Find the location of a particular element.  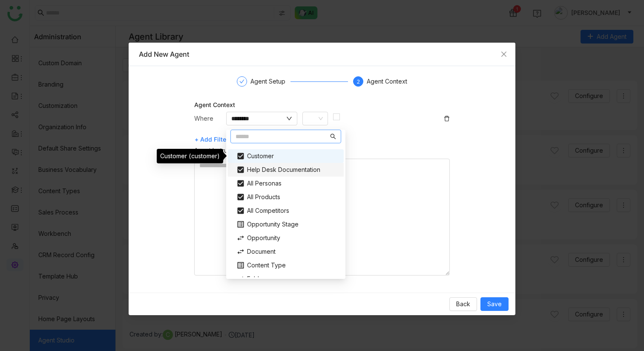

nz-tree-node-title: All Personas is located at coordinates (285, 183).